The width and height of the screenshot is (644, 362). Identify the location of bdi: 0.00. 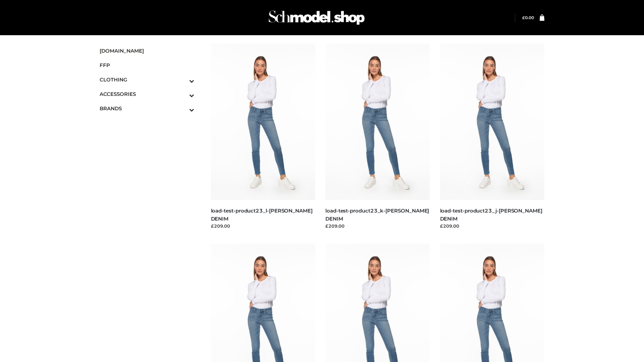
(528, 17).